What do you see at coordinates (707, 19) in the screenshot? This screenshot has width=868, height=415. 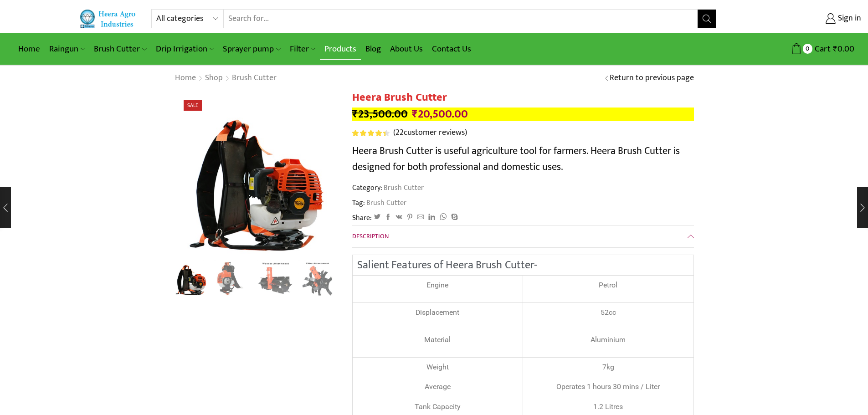 I see `button: Search button` at bounding box center [707, 19].